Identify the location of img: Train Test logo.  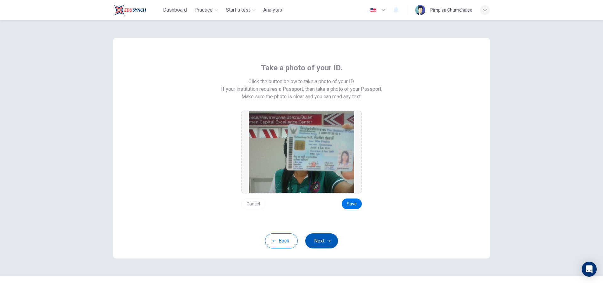
(129, 10).